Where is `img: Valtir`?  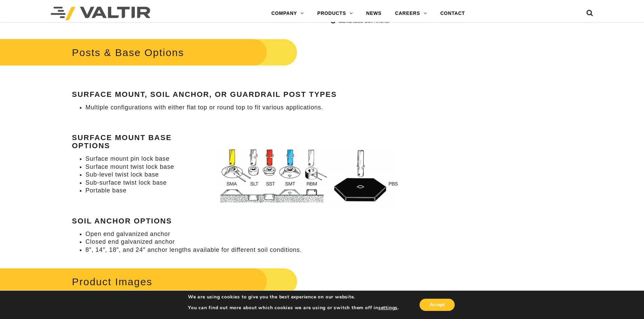 img: Valtir is located at coordinates (101, 13).